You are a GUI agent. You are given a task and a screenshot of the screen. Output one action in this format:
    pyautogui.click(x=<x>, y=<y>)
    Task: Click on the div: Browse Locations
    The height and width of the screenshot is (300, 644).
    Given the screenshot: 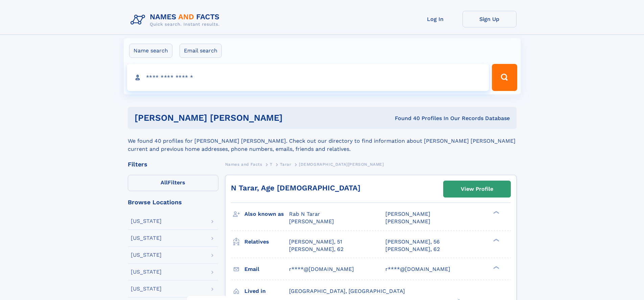 What is the action you would take?
    pyautogui.click(x=173, y=202)
    